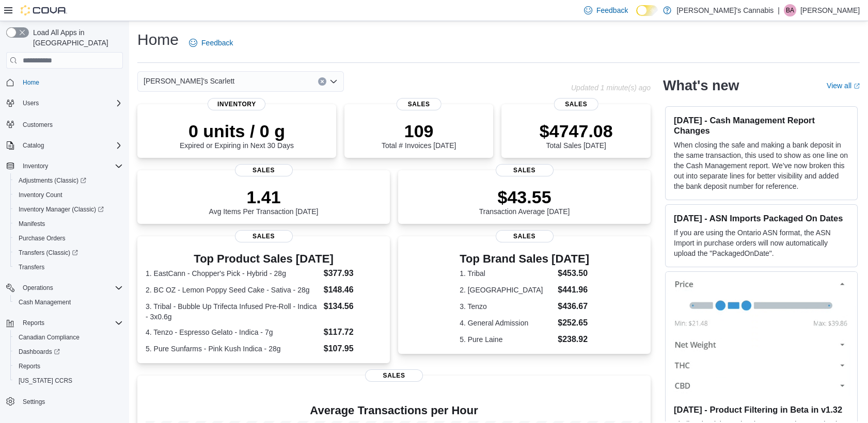 The height and width of the screenshot is (423, 868). I want to click on span: Inventory Manager (Classic), so click(69, 210).